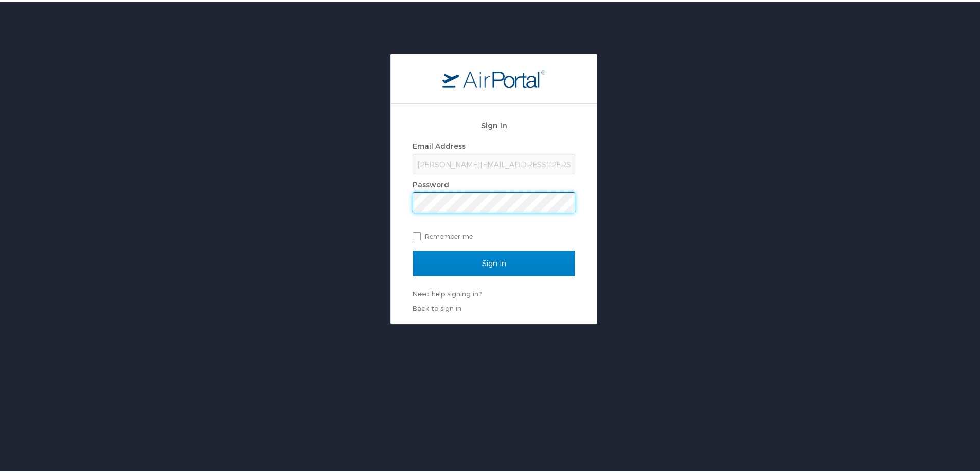 The height and width of the screenshot is (473, 980). What do you see at coordinates (494, 235) in the screenshot?
I see `label: Remember me` at bounding box center [494, 235].